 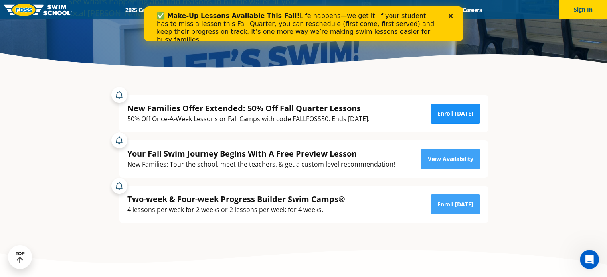 What do you see at coordinates (472, 10) in the screenshot?
I see `a: Careers` at bounding box center [472, 10].